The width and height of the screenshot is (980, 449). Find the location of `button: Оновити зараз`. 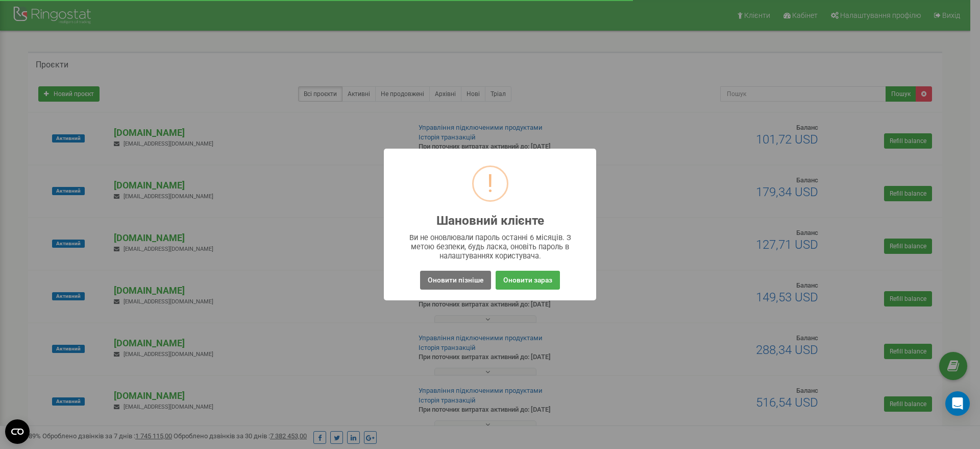

button: Оновити зараз is located at coordinates (528, 280).